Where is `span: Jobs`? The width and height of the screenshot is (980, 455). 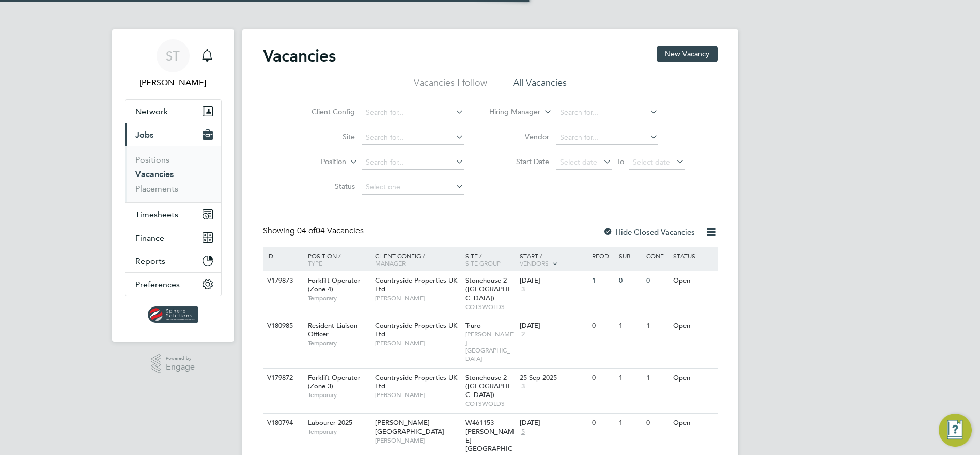 span: Jobs is located at coordinates (144, 134).